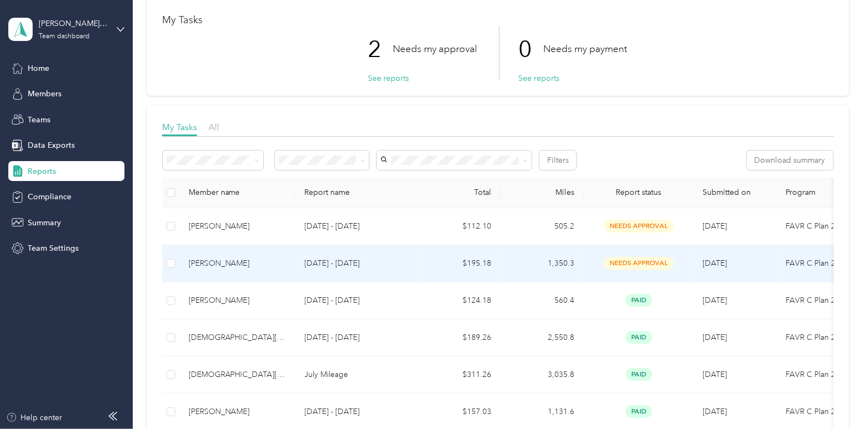 The width and height of the screenshot is (868, 429). I want to click on span: Team Settings, so click(53, 248).